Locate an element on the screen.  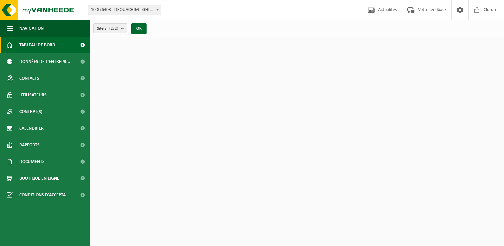
span: Contrat(s) is located at coordinates (31, 112).